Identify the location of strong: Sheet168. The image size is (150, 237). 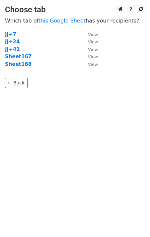
(18, 64).